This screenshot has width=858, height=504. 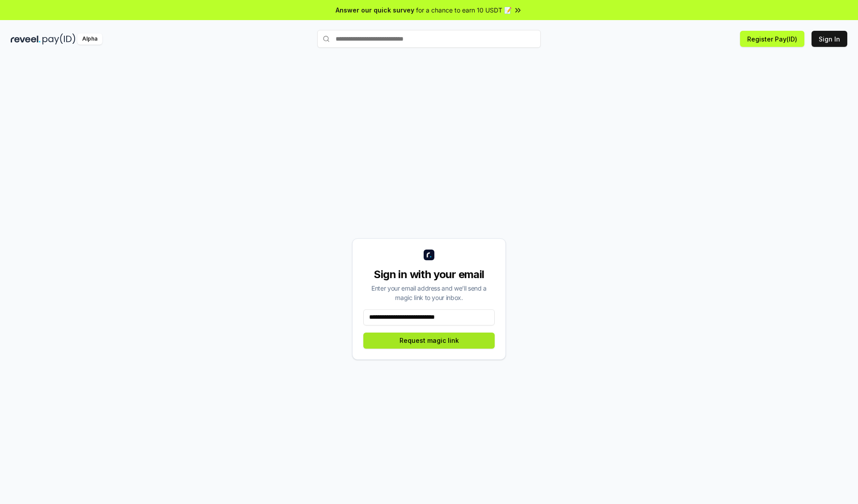 What do you see at coordinates (429, 255) in the screenshot?
I see `img: logo_small` at bounding box center [429, 255].